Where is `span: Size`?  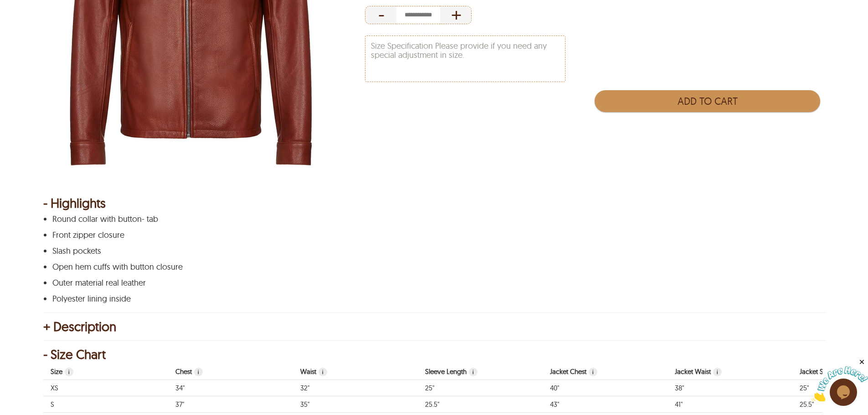
span: Size is located at coordinates (69, 371).